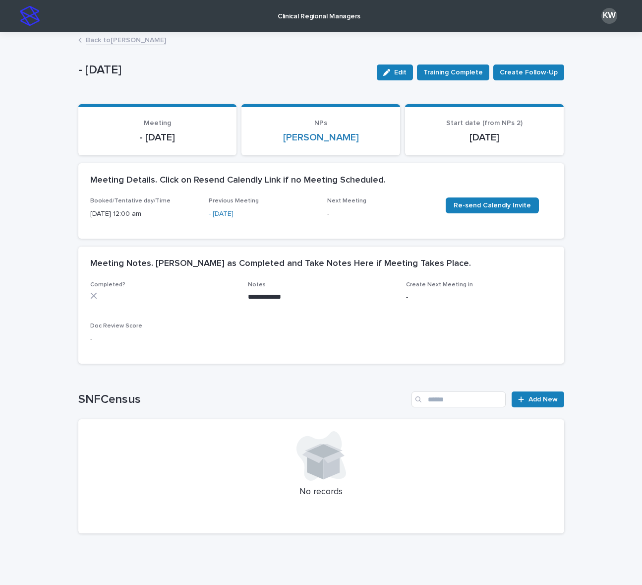 The height and width of the screenshot is (585, 642). Describe the element at coordinates (543, 399) in the screenshot. I see `span: Add New` at that location.